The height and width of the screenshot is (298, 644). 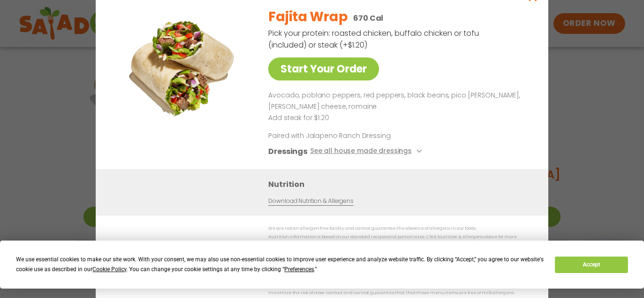 What do you see at coordinates (367, 151) in the screenshot?
I see `button: See all house made dressings` at bounding box center [367, 151].